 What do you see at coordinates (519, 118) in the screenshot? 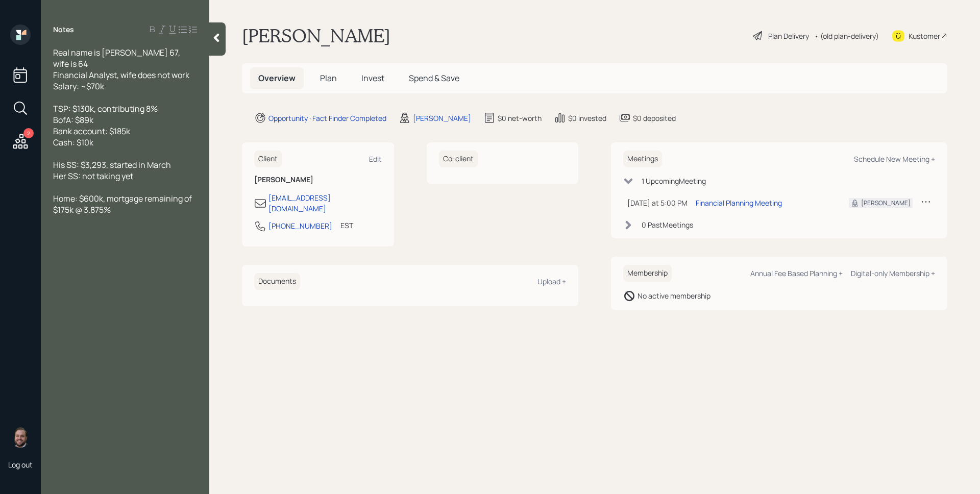
I see `div: $0 net-worth` at bounding box center [519, 118].